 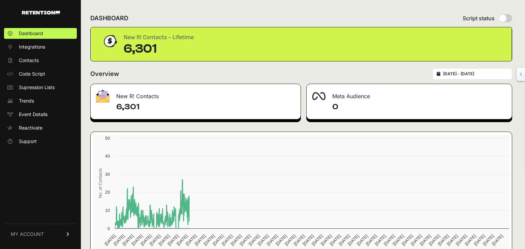 What do you see at coordinates (40, 87) in the screenshot?
I see `a: Supression Lists` at bounding box center [40, 87].